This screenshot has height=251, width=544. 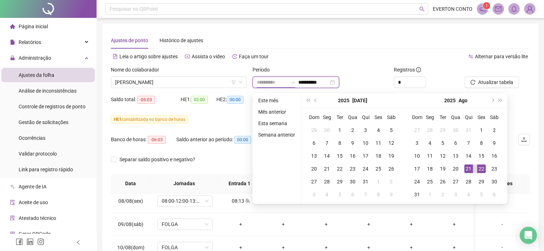 I want to click on div: 7, so click(x=469, y=143).